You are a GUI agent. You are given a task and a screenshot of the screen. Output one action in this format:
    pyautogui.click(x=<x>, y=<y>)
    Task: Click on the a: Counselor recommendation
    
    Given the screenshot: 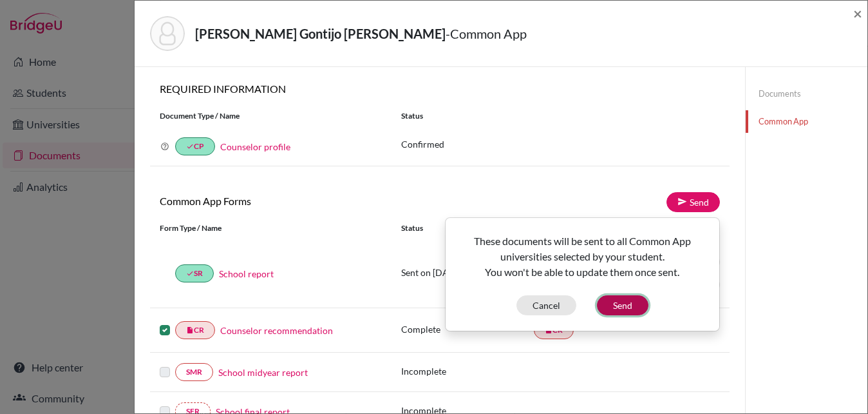 What is the action you would take?
    pyautogui.click(x=276, y=330)
    